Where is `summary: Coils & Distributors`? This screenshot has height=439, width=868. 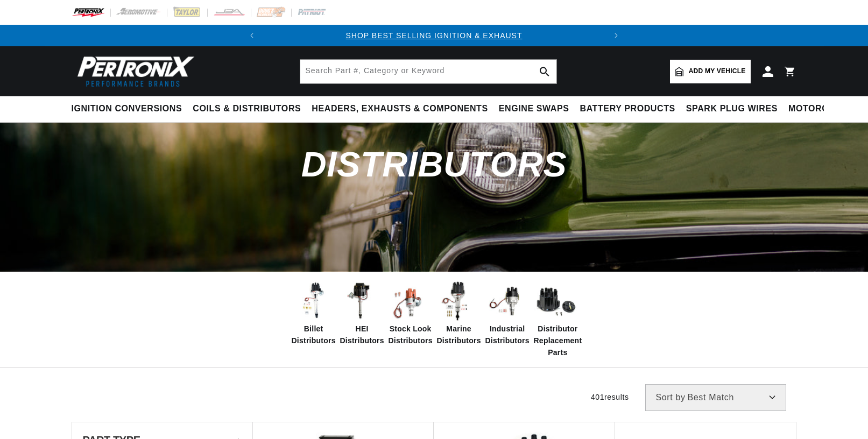 summary: Coils & Distributors is located at coordinates (247, 109).